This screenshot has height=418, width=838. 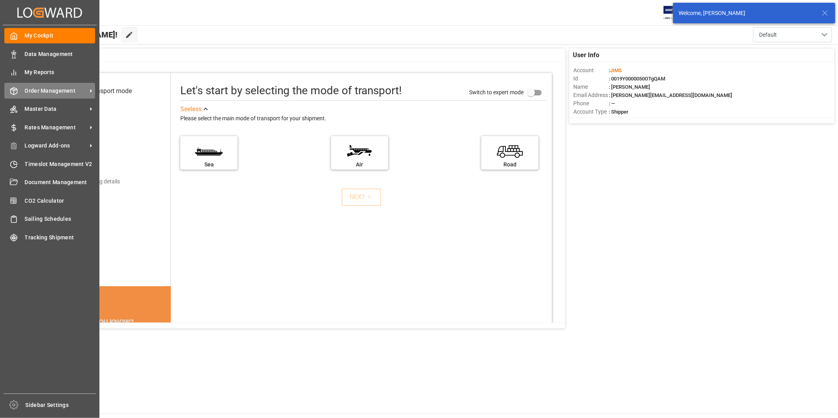 I want to click on span: Email Address, so click(x=591, y=95).